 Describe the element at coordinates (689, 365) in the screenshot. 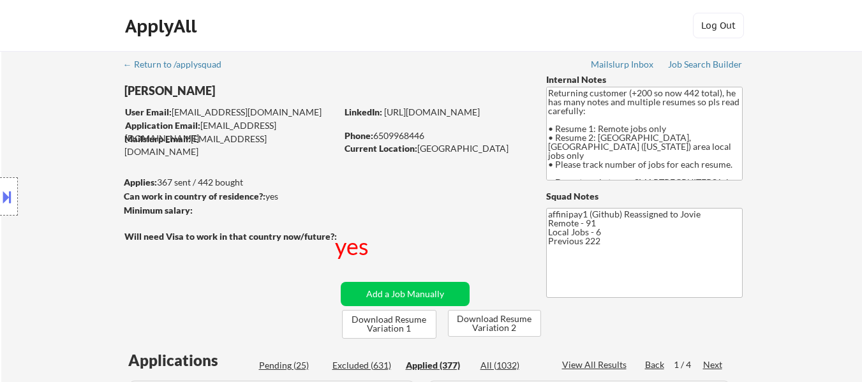

I see `div: 1 / 4` at that location.